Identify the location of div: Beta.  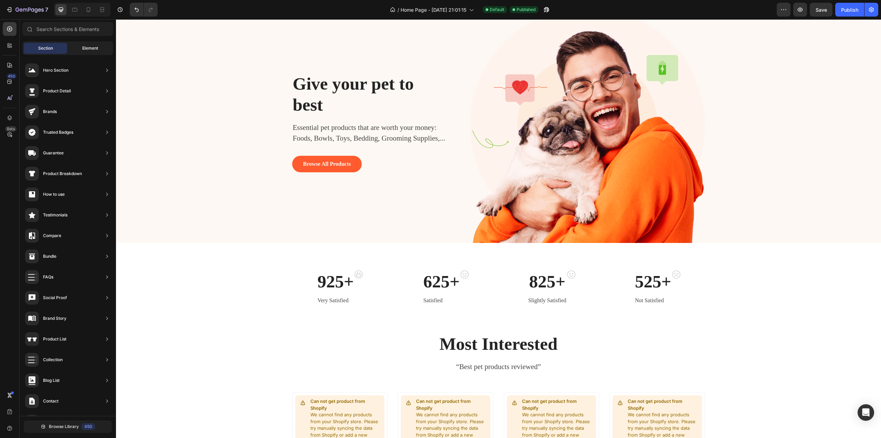
(11, 129).